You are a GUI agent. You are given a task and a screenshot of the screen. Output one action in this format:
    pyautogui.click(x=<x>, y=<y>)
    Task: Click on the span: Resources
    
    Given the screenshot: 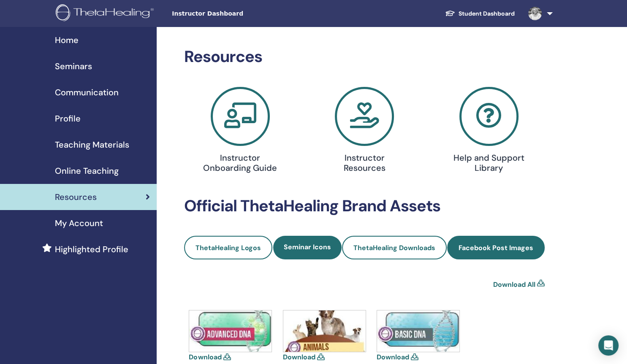 What is the action you would take?
    pyautogui.click(x=76, y=197)
    